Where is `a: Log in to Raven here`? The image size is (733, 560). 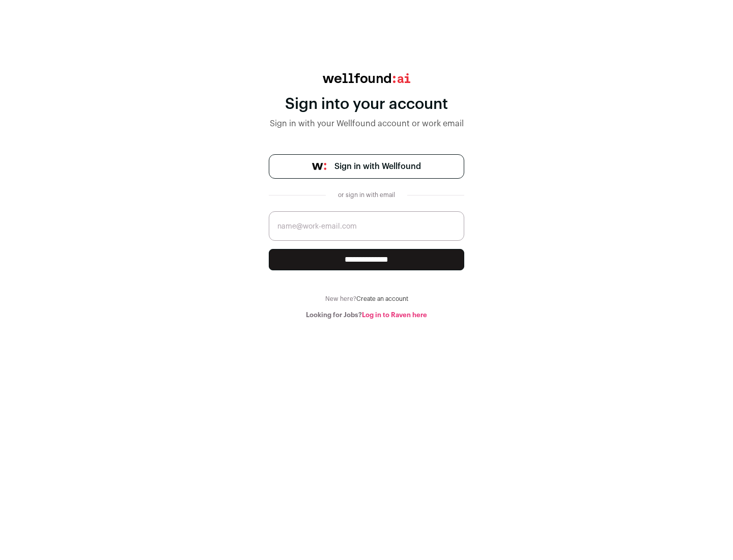 a: Log in to Raven here is located at coordinates (394, 315).